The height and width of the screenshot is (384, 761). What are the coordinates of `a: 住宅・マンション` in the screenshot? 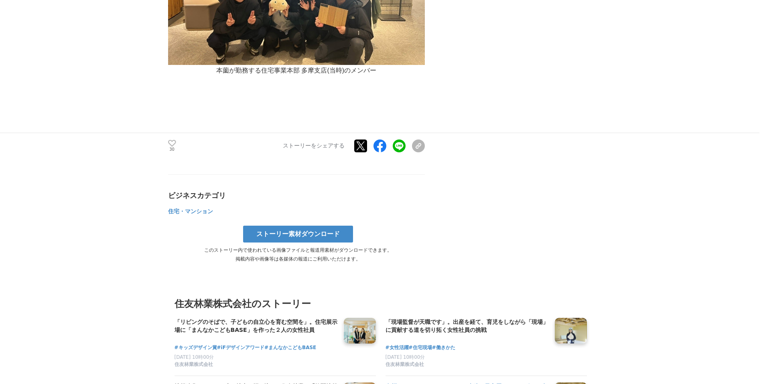 It's located at (191, 212).